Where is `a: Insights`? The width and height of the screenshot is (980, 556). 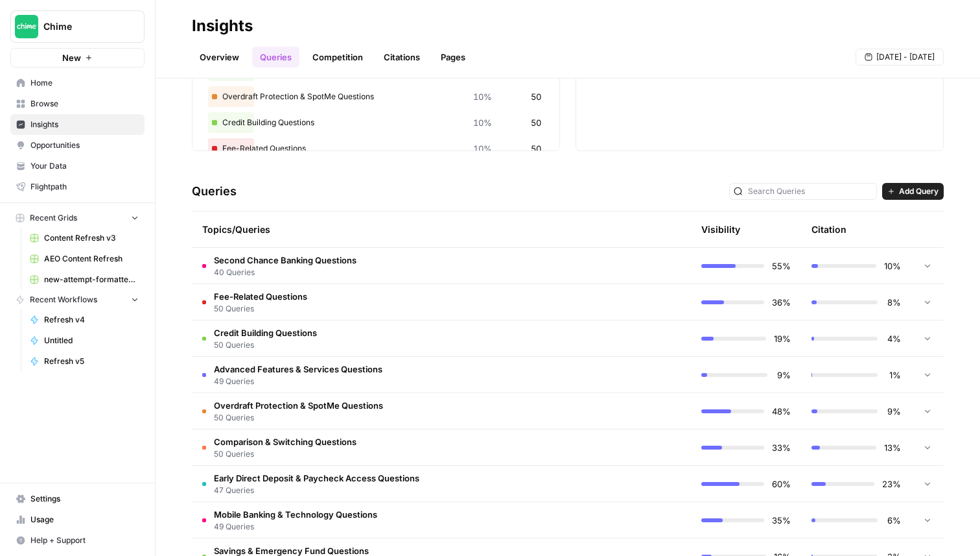
a: Insights is located at coordinates (77, 124).